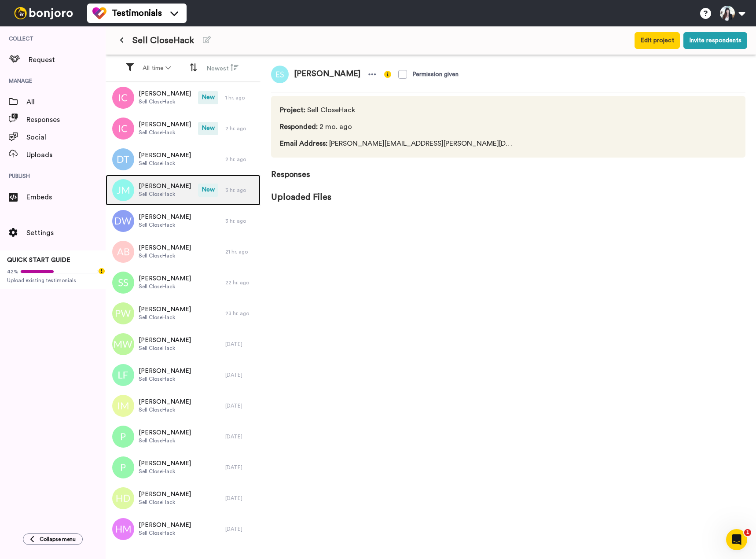 Image resolution: width=756 pixels, height=559 pixels. Describe the element at coordinates (222, 68) in the screenshot. I see `button: Newest` at that location.